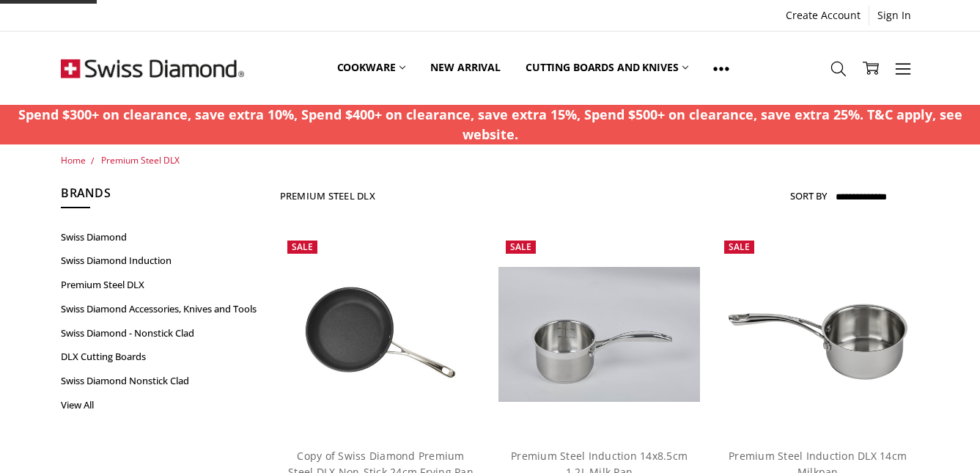  I want to click on label: Sort By, so click(809, 196).